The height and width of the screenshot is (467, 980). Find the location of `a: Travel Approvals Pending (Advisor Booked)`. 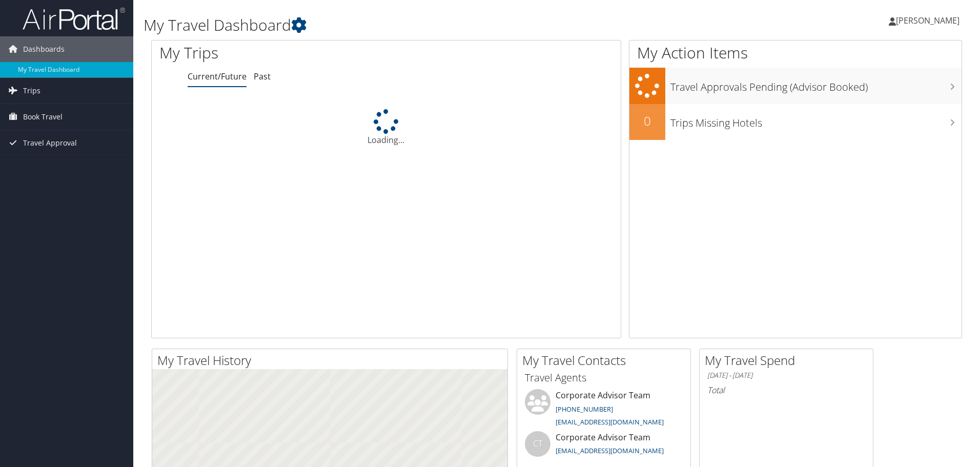

a: Travel Approvals Pending (Advisor Booked) is located at coordinates (795, 85).